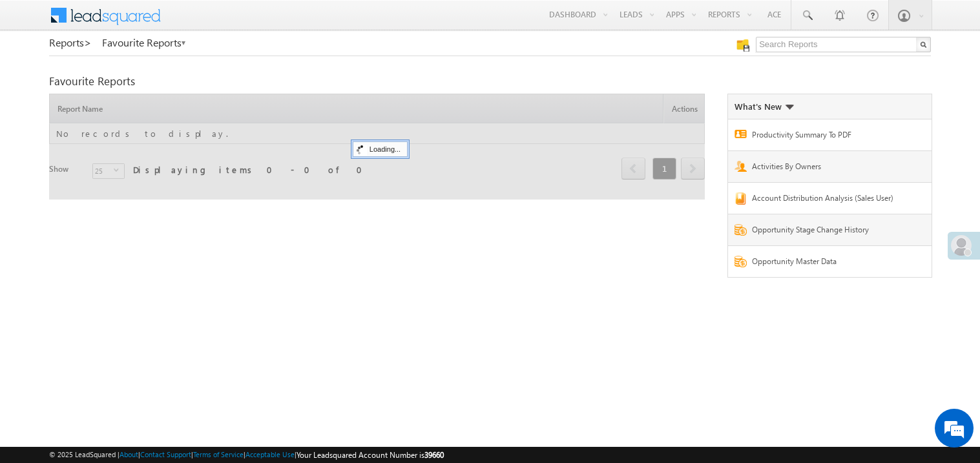 The width and height of the screenshot is (980, 463). Describe the element at coordinates (763, 106) in the screenshot. I see `div: What's New` at that location.